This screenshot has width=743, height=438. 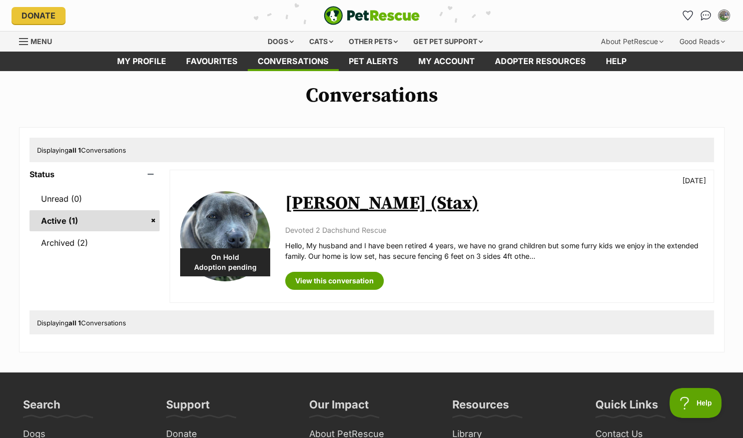 What do you see at coordinates (95, 243) in the screenshot?
I see `a: Archived (2)` at bounding box center [95, 243].